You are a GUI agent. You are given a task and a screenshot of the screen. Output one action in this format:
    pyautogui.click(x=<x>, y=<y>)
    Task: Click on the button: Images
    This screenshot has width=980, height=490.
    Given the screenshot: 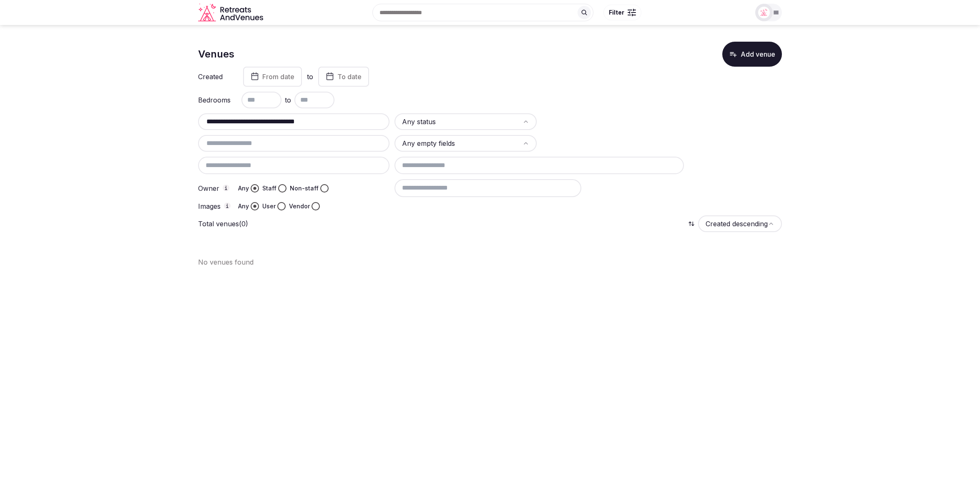 What is the action you would take?
    pyautogui.click(x=227, y=206)
    